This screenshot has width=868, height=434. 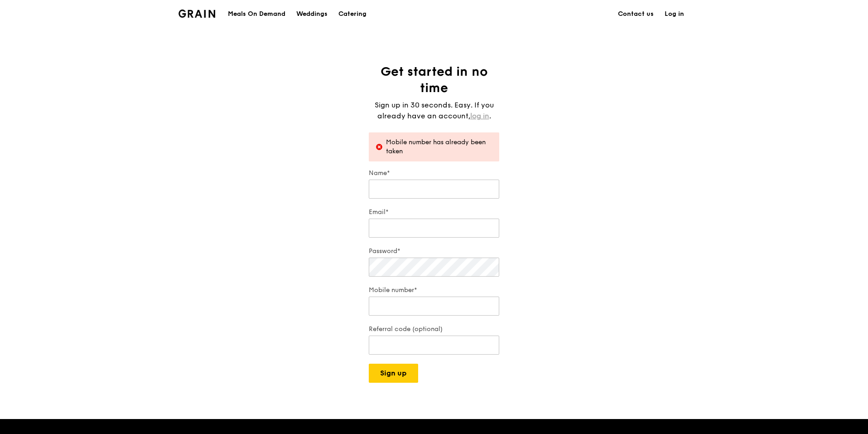 I want to click on label: Password*, so click(x=434, y=251).